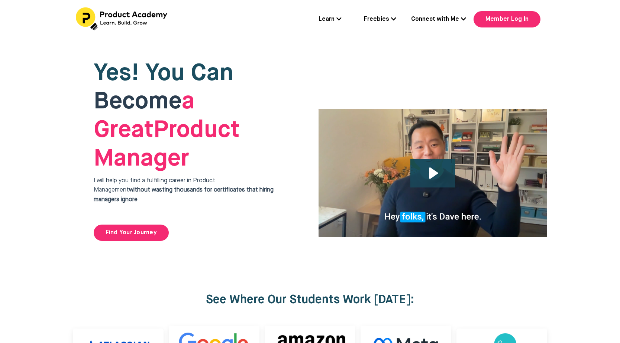 The height and width of the screenshot is (343, 620). I want to click on a: Connect with Me, so click(438, 20).